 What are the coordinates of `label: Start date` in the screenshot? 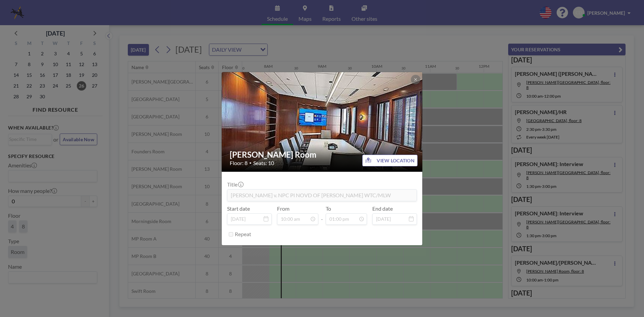 It's located at (239, 208).